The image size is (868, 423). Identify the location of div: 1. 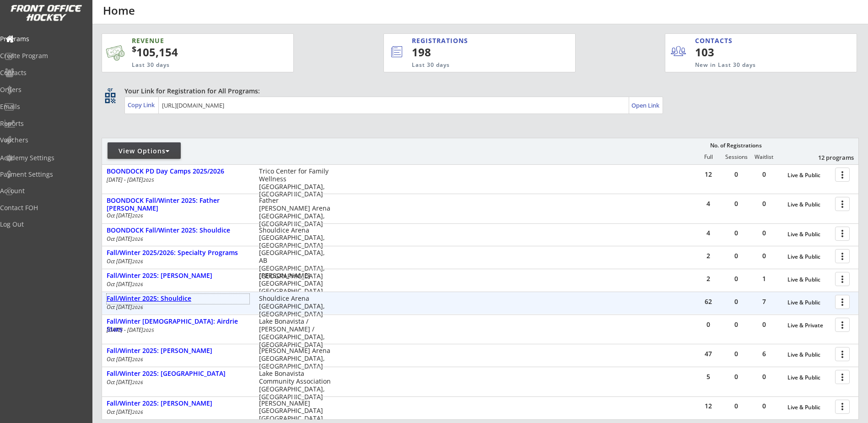
(764, 278).